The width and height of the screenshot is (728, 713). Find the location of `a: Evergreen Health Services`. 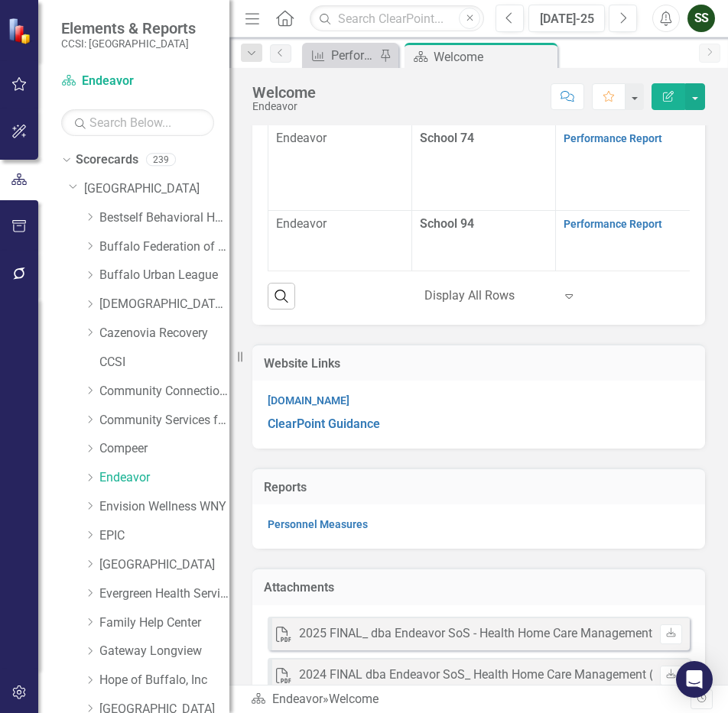

a: Evergreen Health Services is located at coordinates (165, 594).